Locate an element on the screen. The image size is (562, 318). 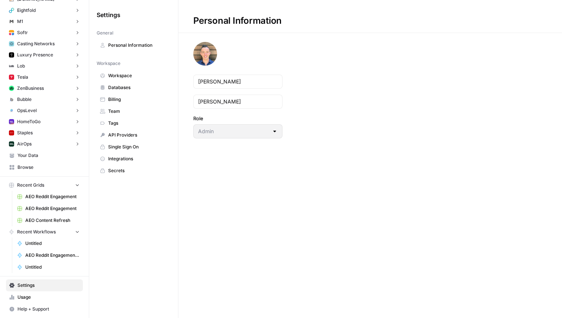
span: Usage is located at coordinates (48, 298).